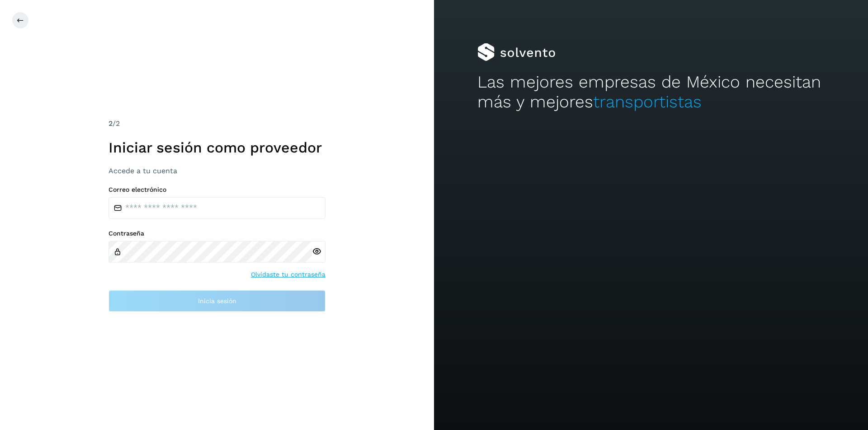 Image resolution: width=868 pixels, height=430 pixels. Describe the element at coordinates (647, 102) in the screenshot. I see `span: transportistas` at that location.